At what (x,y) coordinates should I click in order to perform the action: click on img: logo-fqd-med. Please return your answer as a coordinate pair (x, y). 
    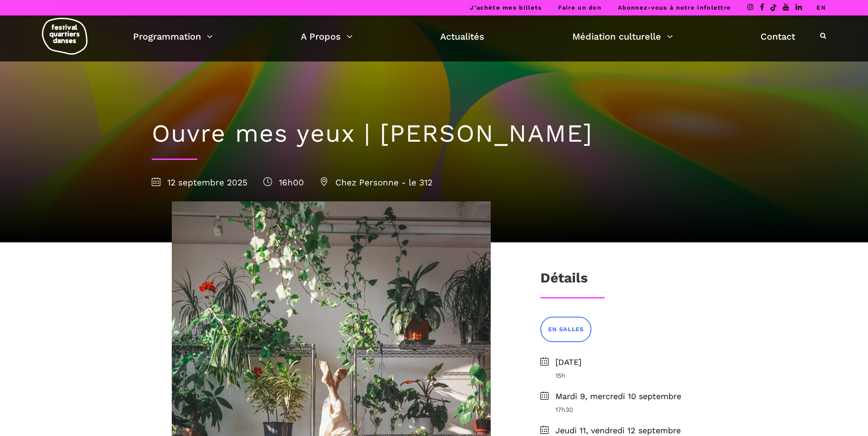
    Looking at the image, I should click on (65, 36).